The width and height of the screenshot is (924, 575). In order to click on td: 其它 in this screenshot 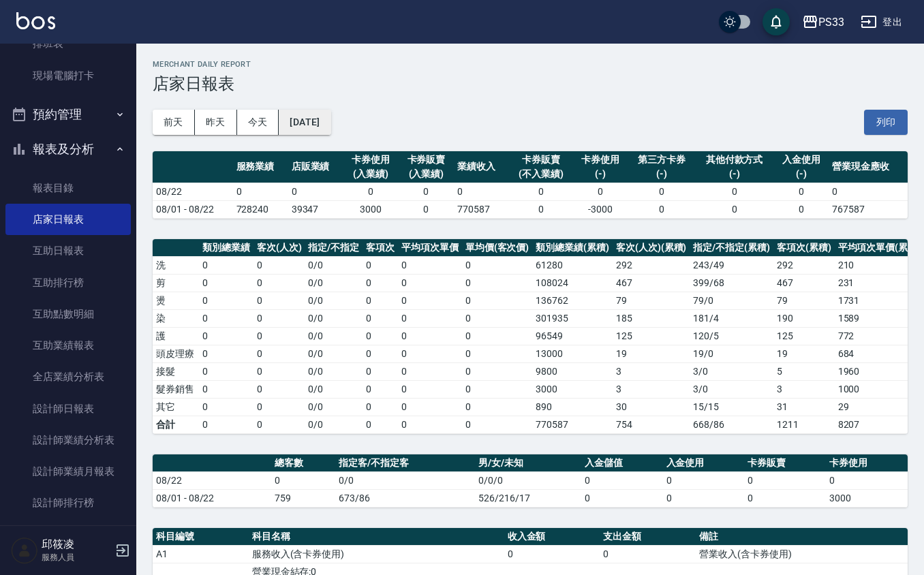, I will do `click(176, 406)`.